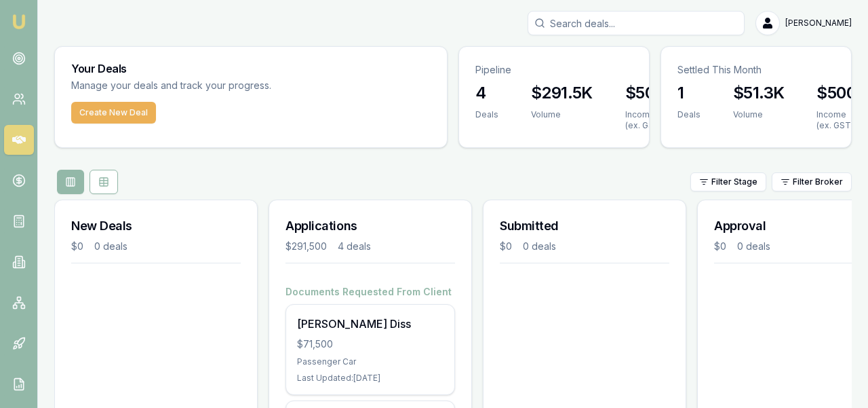  I want to click on span: Filter Broker, so click(818, 182).